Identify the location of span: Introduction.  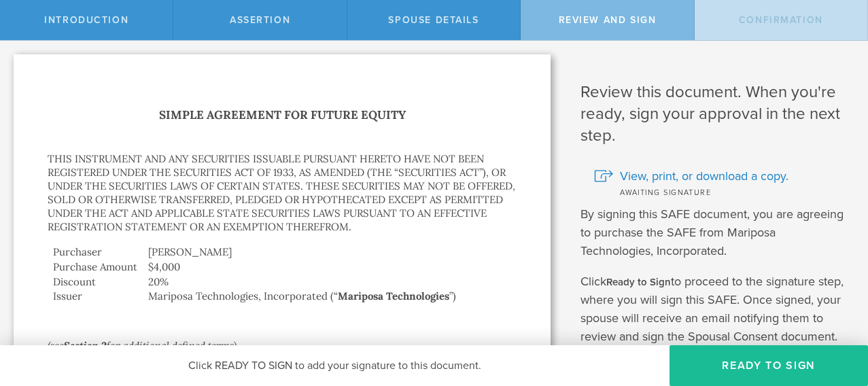
(87, 20).